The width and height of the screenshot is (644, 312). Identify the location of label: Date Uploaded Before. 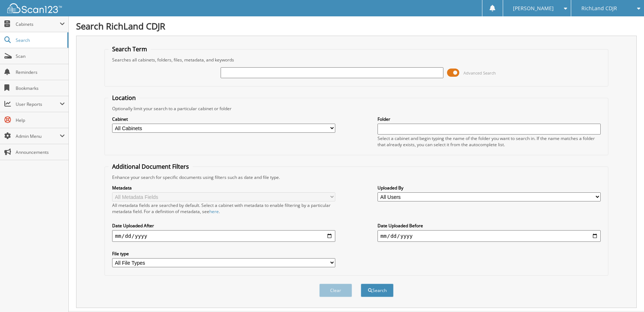
(489, 226).